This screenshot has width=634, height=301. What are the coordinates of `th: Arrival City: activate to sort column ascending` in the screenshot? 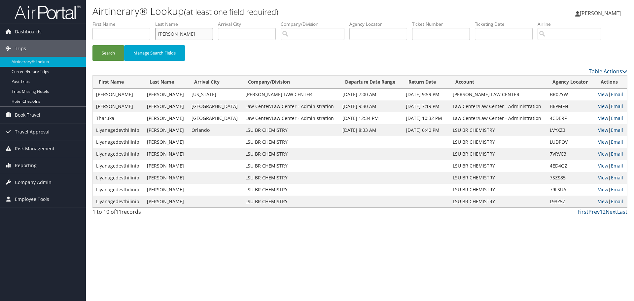 It's located at (215, 82).